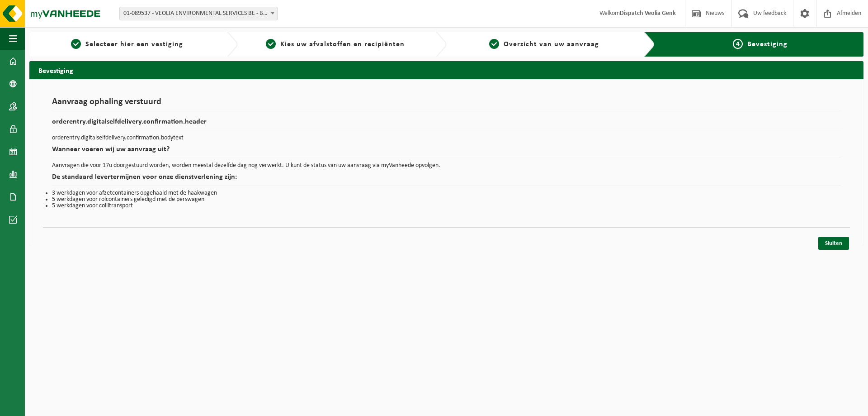  What do you see at coordinates (342, 44) in the screenshot?
I see `span: Kies uw afvalstoffen en recipiënten` at bounding box center [342, 44].